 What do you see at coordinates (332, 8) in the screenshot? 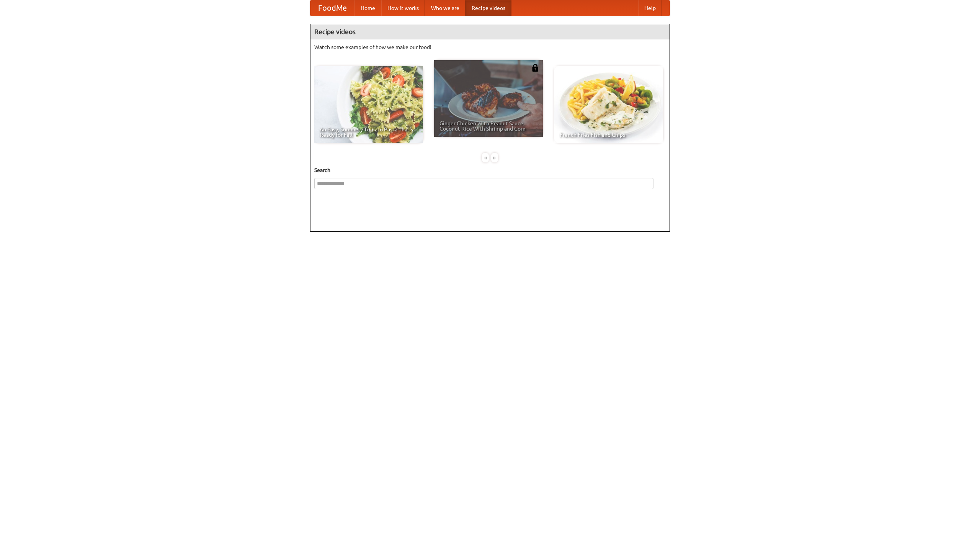
I see `a: FoodMe` at bounding box center [332, 8].